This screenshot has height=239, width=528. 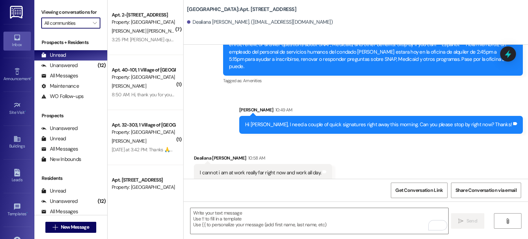 What do you see at coordinates (486, 190) in the screenshot?
I see `span: Share Conversation via email` at bounding box center [486, 190].